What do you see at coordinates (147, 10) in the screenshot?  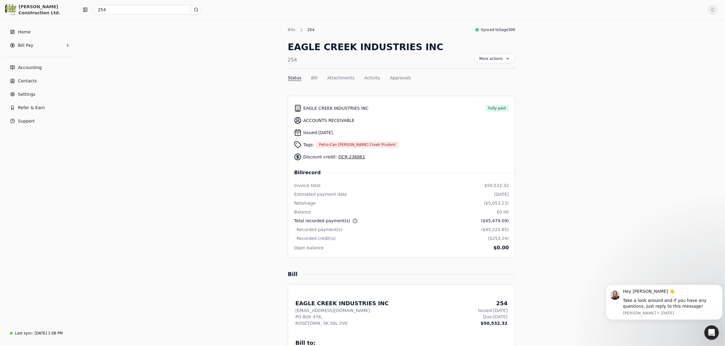 I see `input: Search` at bounding box center [147, 10].